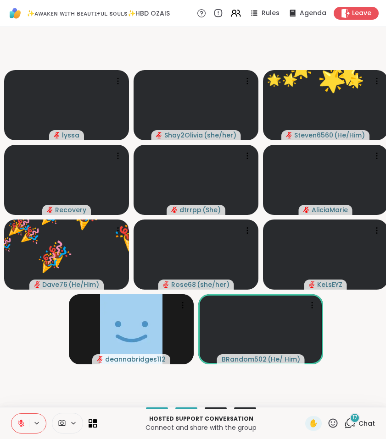 Image resolution: width=386 pixels, height=439 pixels. What do you see at coordinates (354, 418) in the screenshot?
I see `span: 17` at bounding box center [354, 418].